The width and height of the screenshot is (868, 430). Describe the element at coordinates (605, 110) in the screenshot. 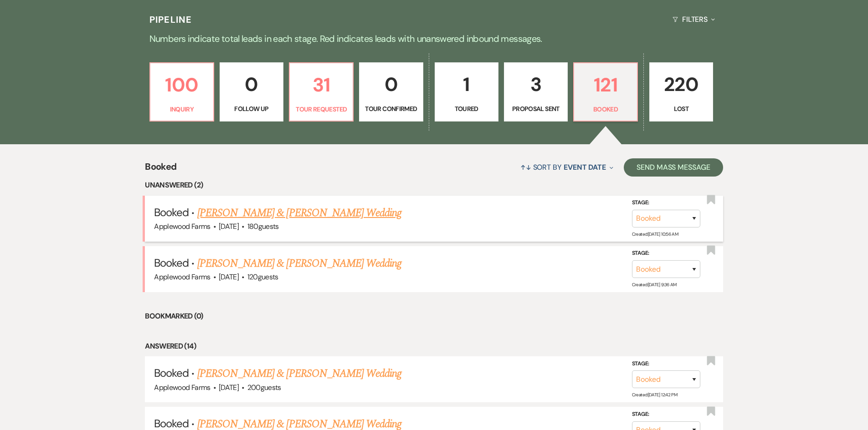

I see `p: Booked` at that location.